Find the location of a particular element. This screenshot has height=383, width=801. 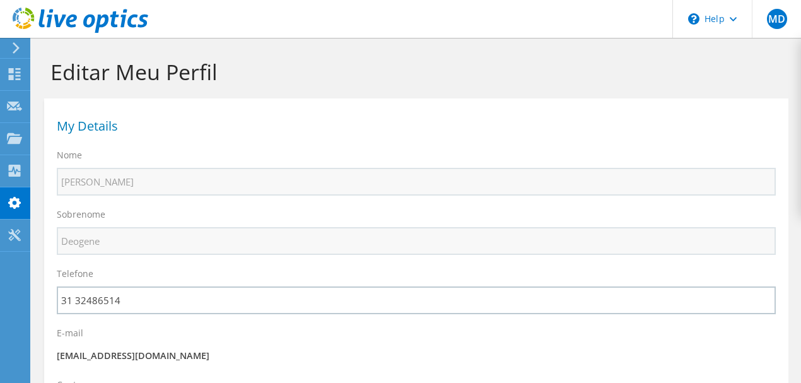

label: E-mail is located at coordinates (70, 333).